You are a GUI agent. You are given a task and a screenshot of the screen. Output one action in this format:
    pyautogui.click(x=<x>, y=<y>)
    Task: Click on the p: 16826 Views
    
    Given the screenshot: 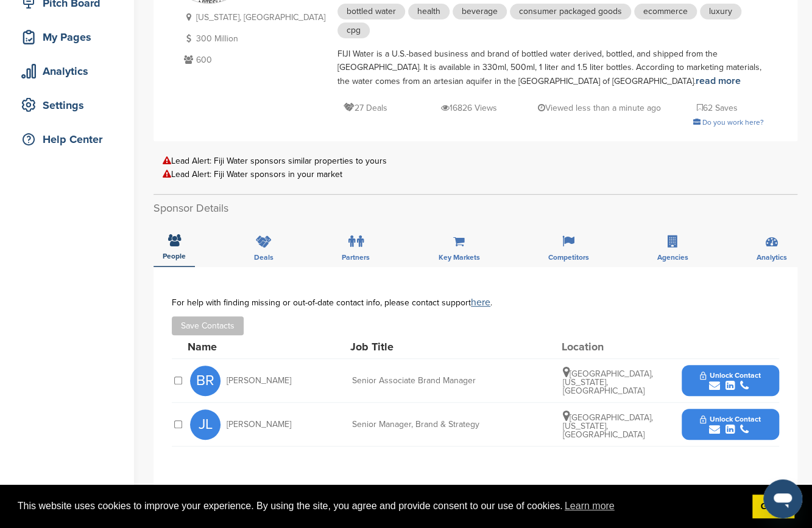 What is the action you would take?
    pyautogui.click(x=468, y=108)
    